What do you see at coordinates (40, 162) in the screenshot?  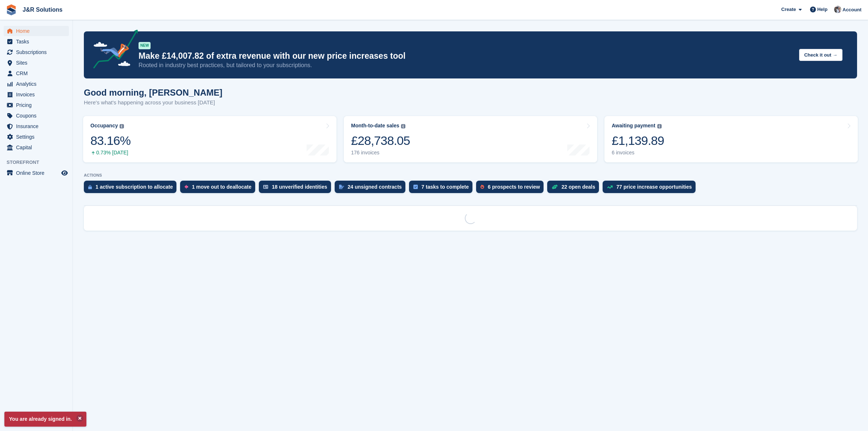 I see `span: Storefront` at bounding box center [40, 162].